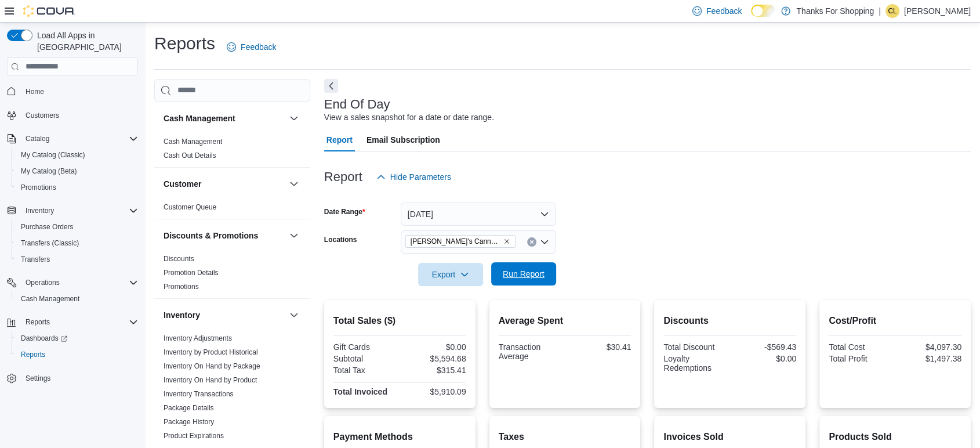 This screenshot has width=980, height=448. Describe the element at coordinates (451, 275) in the screenshot. I see `button: Export` at that location.